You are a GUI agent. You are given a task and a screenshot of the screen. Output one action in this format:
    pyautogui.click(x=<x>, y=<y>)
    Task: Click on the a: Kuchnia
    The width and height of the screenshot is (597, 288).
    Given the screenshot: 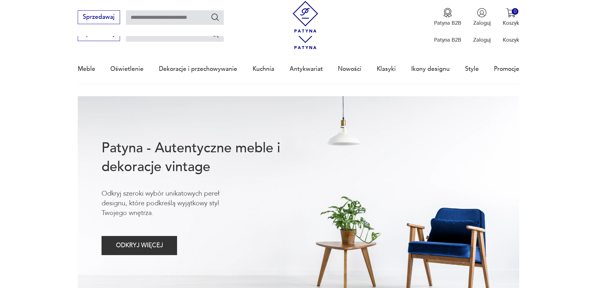 What is the action you would take?
    pyautogui.click(x=263, y=69)
    